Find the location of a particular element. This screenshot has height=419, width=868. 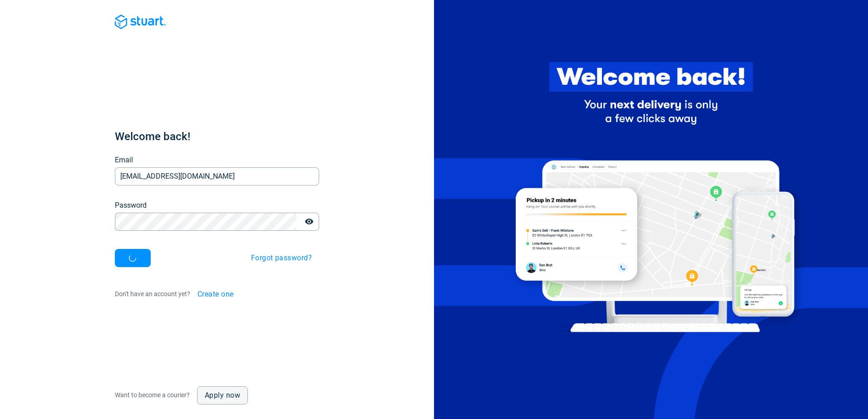

button: Create one is located at coordinates (215, 295).